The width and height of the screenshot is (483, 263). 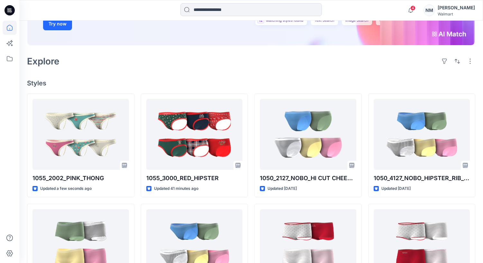 What do you see at coordinates (429, 10) in the screenshot?
I see `div: NM` at bounding box center [429, 10].